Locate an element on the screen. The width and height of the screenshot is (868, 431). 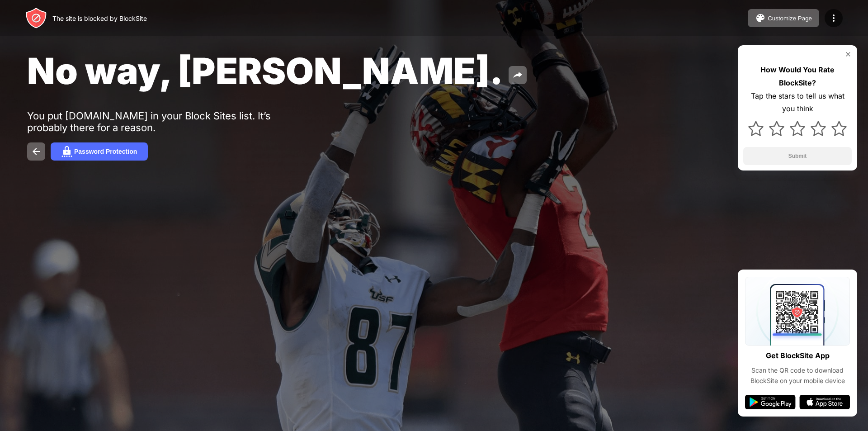
img: google-play.svg is located at coordinates (770, 402).